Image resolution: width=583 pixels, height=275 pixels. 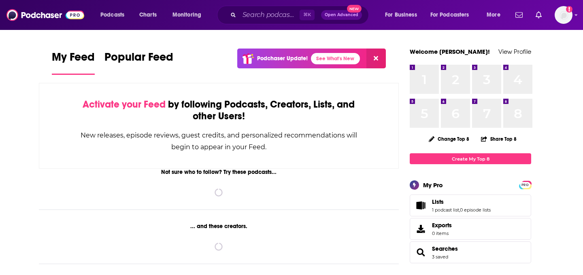 I want to click on a: Popular Feed, so click(x=139, y=62).